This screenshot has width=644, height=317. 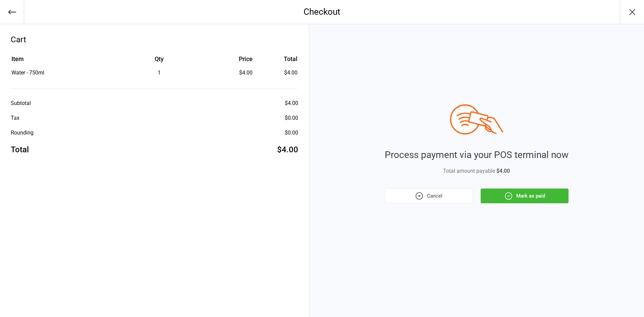 I want to click on span: $4.00, so click(x=503, y=171).